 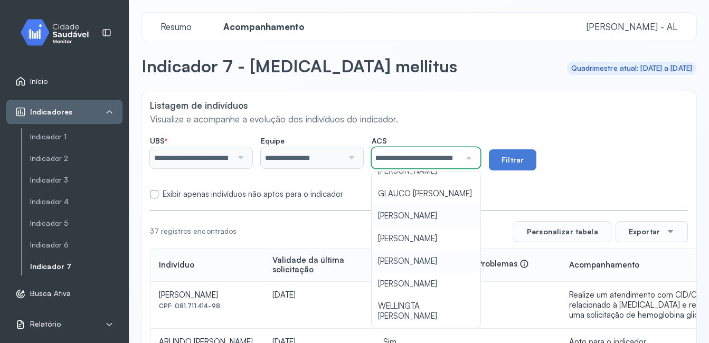 What do you see at coordinates (50, 293) in the screenshot?
I see `span: Busca Ativa` at bounding box center [50, 293].